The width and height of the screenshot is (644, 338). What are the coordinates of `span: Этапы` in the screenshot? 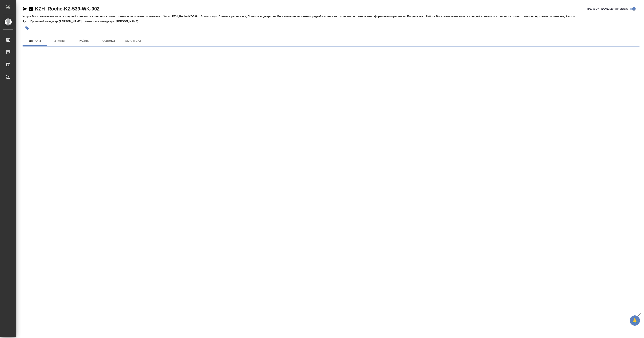 It's located at (59, 41).